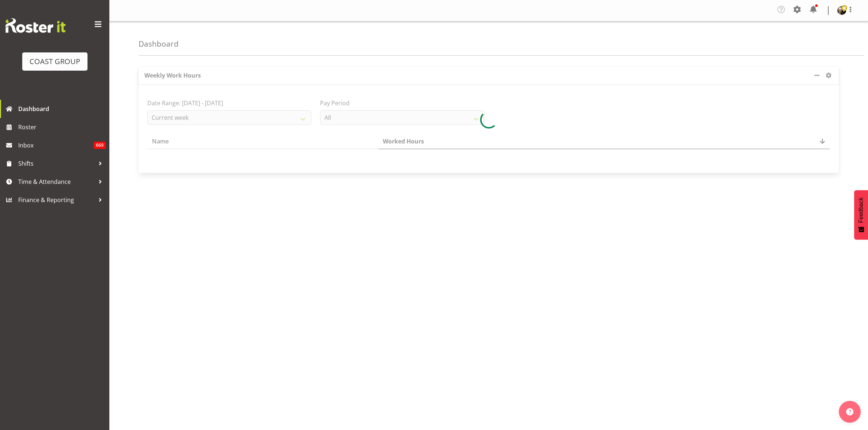  What do you see at coordinates (35, 26) in the screenshot?
I see `img: Rosterit website logo` at bounding box center [35, 26].